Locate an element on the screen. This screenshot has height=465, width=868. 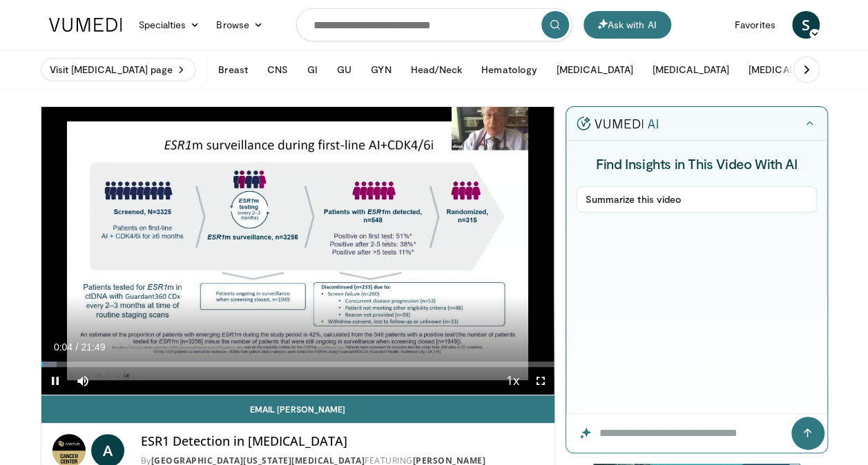
a: S is located at coordinates (806, 24).